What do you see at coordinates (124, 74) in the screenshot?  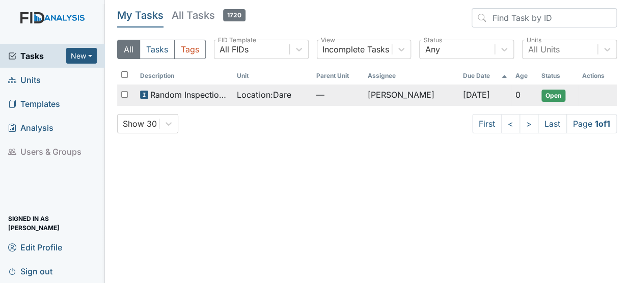 I see `input: Toggle All Rows Selected` at bounding box center [124, 74].